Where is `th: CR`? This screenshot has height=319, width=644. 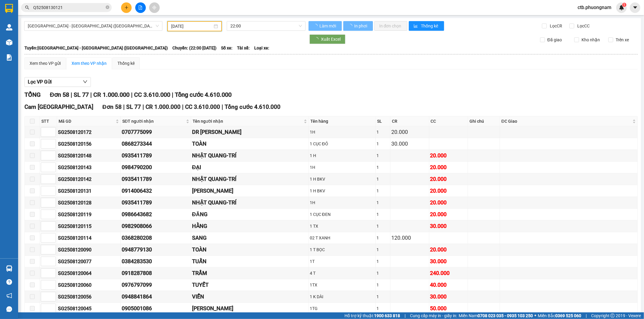 th: CR is located at coordinates (409, 121).